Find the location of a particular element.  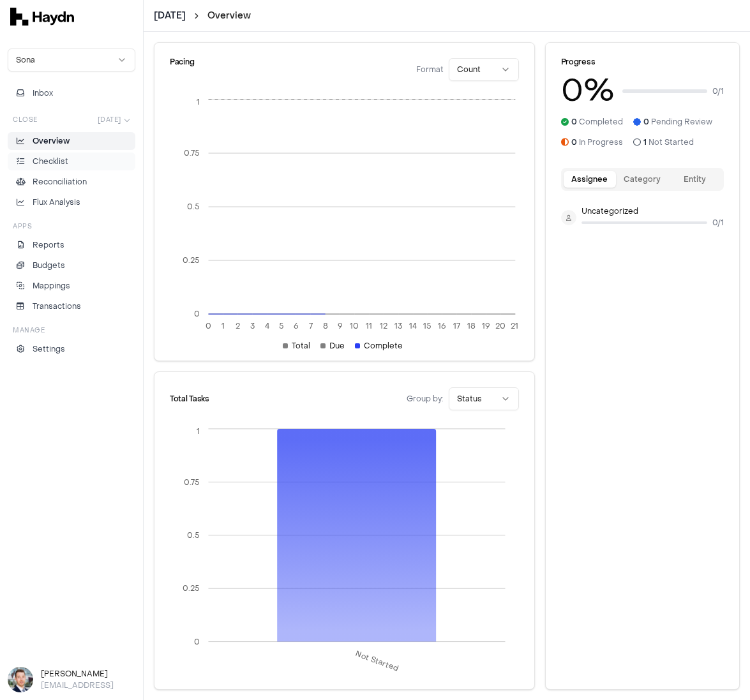

div: Total is located at coordinates (296, 346).